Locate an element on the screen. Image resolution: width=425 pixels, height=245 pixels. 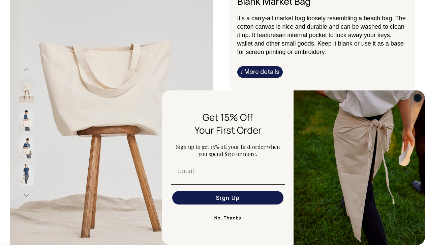
button: Next is located at coordinates (26, 195).